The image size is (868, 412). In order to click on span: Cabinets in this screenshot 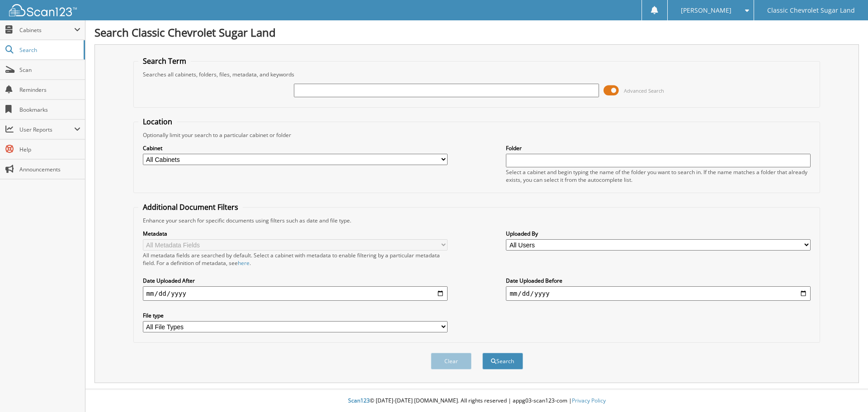, I will do `click(46, 30)`.